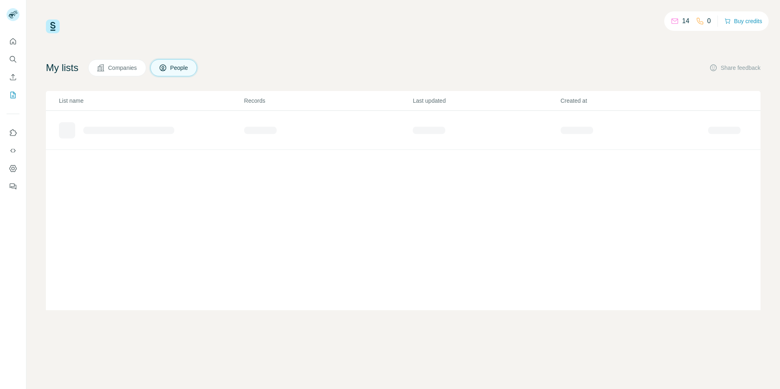  Describe the element at coordinates (13, 95) in the screenshot. I see `button: My lists` at that location.